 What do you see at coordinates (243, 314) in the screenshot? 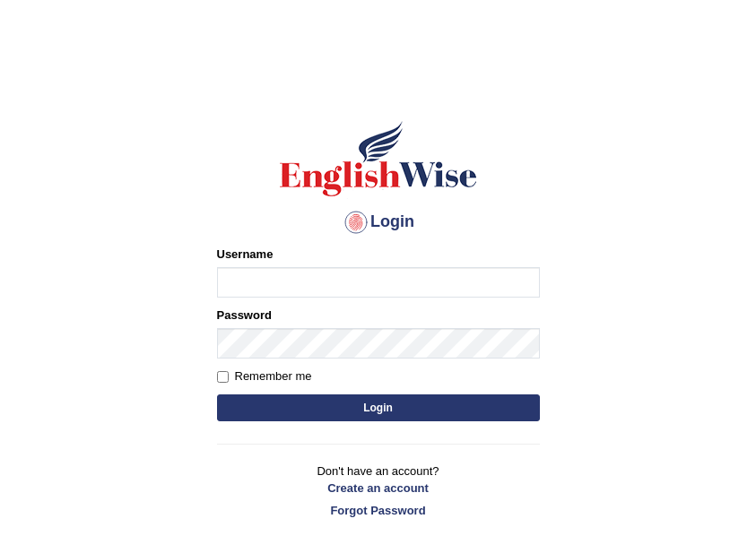
I see `label: Password` at bounding box center [243, 314].